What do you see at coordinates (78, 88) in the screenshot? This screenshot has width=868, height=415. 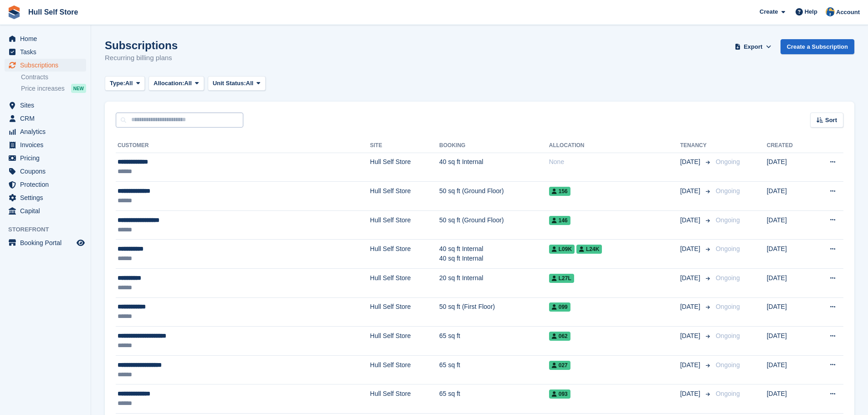 I see `div: NEW` at bounding box center [78, 88].